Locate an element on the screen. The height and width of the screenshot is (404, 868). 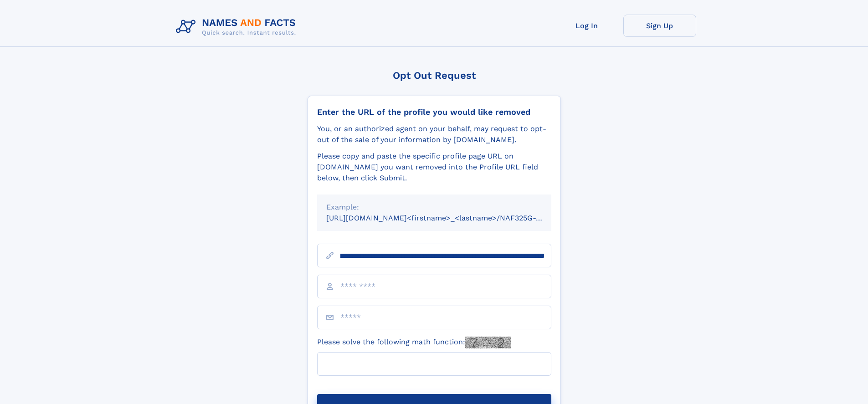
a: Log In is located at coordinates (587, 25).